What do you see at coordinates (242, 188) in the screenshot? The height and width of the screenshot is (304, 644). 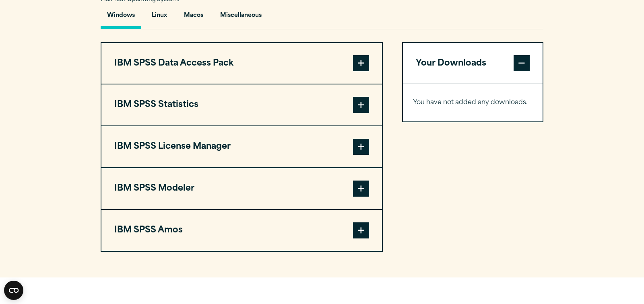 I see `button: IBM SPSS Modeler` at bounding box center [242, 188].